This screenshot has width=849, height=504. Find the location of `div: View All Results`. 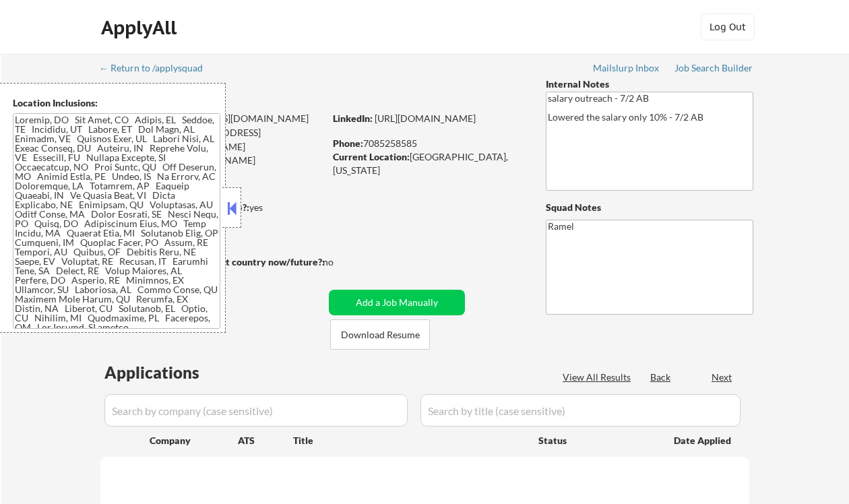

div: View All Results is located at coordinates (598, 378).